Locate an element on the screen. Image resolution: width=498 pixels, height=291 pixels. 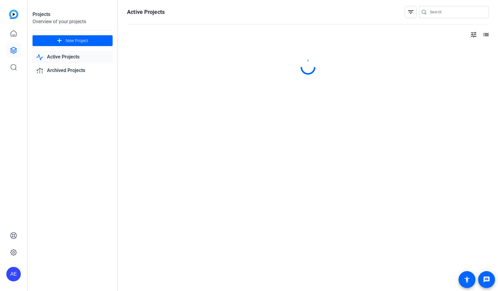
mat-icon: list is located at coordinates (485, 35).